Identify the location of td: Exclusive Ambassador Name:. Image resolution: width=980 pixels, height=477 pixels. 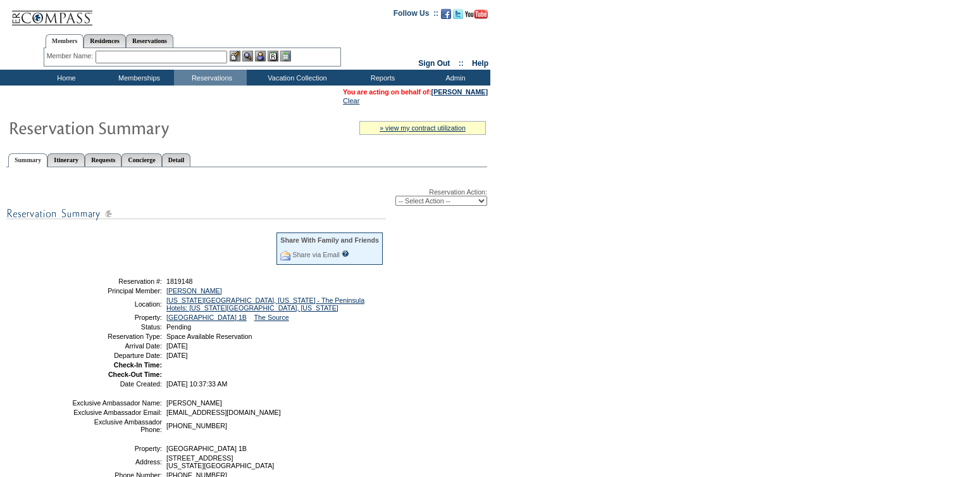
(117, 402).